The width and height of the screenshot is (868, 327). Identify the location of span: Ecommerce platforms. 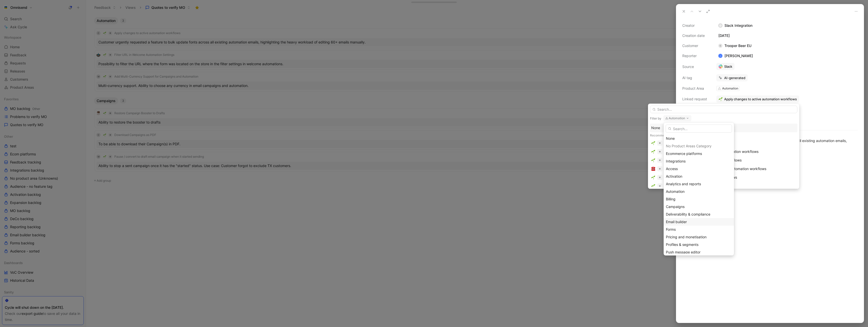
(684, 153).